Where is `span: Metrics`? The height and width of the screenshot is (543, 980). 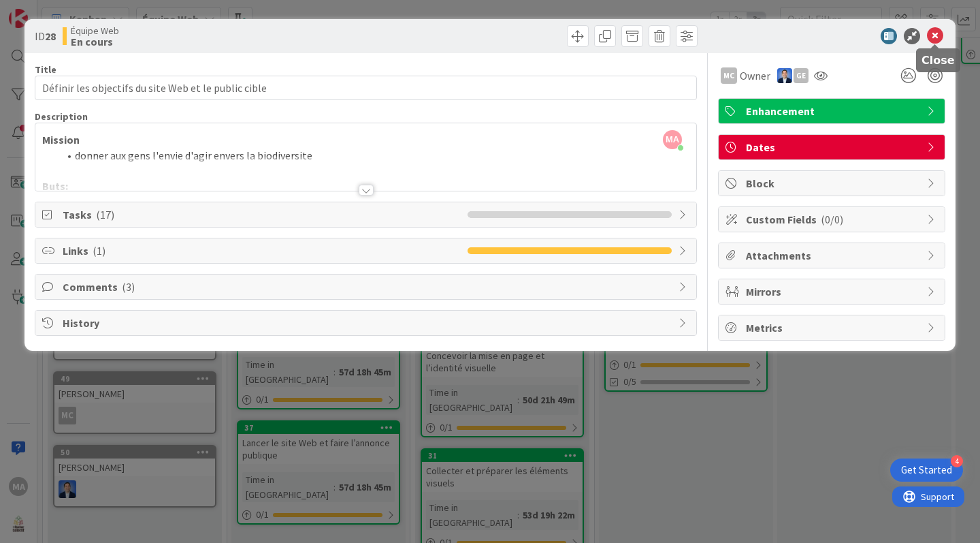 span: Metrics is located at coordinates (833, 328).